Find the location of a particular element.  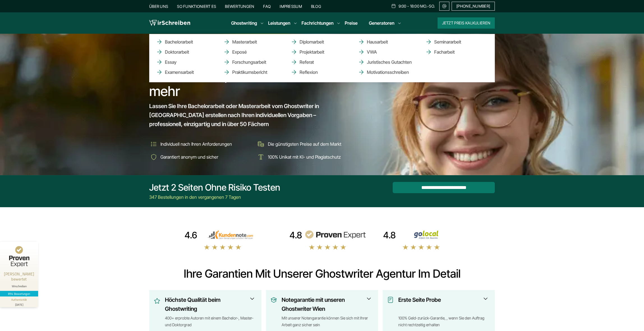

img: Notegarantie mit unseren Ghostwriter Wien is located at coordinates (274, 300).